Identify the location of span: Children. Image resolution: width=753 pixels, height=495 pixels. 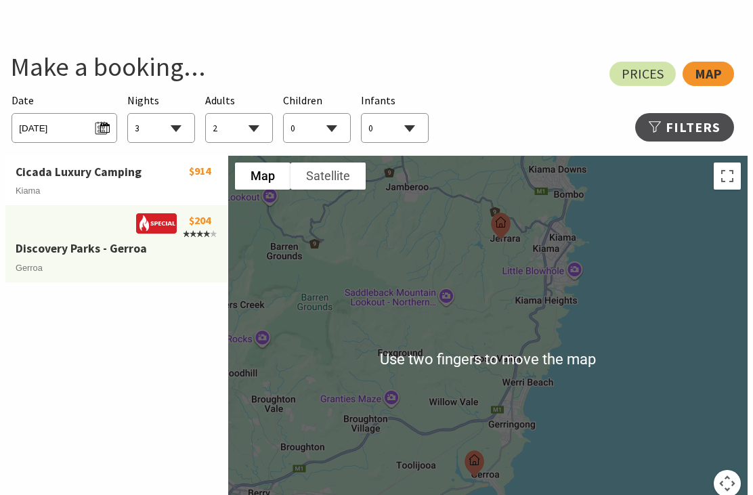
(303, 101).